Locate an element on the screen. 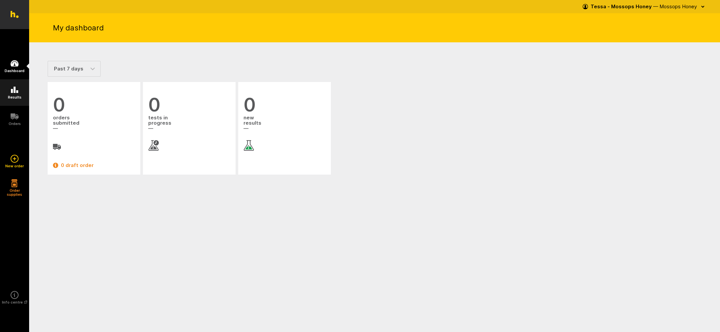  button: Tessa - Mossops Honey — Mossops Honey is located at coordinates (644, 7).